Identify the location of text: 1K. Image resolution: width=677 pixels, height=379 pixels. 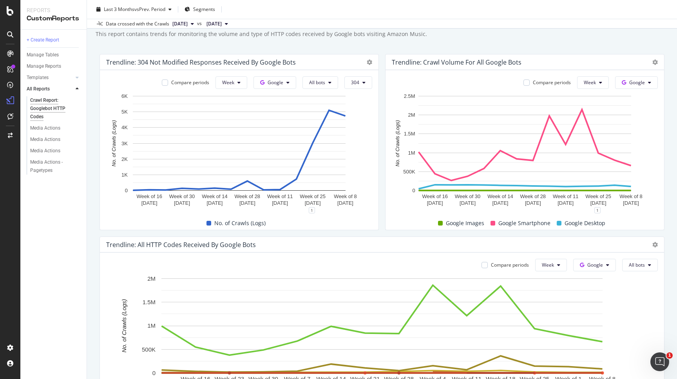
(125, 175).